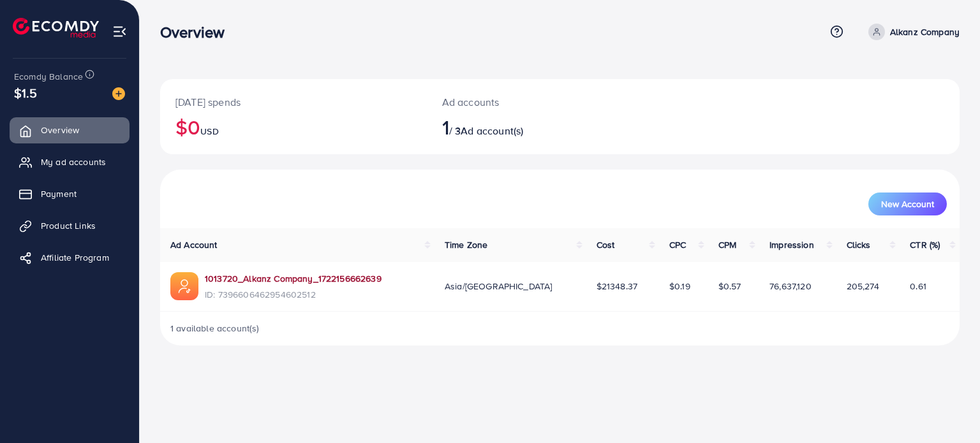  Describe the element at coordinates (606, 245) in the screenshot. I see `span: Cost` at that location.